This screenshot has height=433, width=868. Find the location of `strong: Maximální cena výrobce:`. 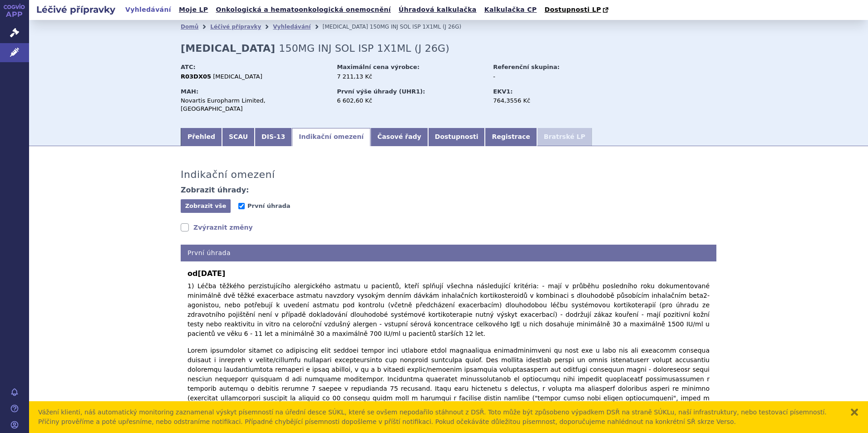

strong: Maximální cena výrobce: is located at coordinates (379, 67).